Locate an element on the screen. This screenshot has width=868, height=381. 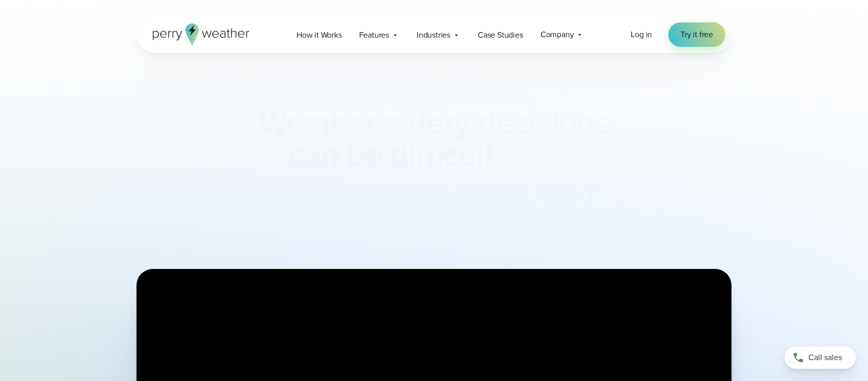
a: Case Studies is located at coordinates (501, 35).